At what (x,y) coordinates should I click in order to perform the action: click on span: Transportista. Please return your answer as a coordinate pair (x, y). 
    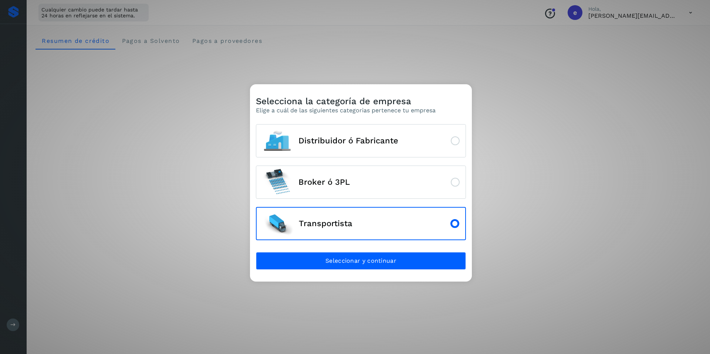
    Looking at the image, I should click on (325, 224).